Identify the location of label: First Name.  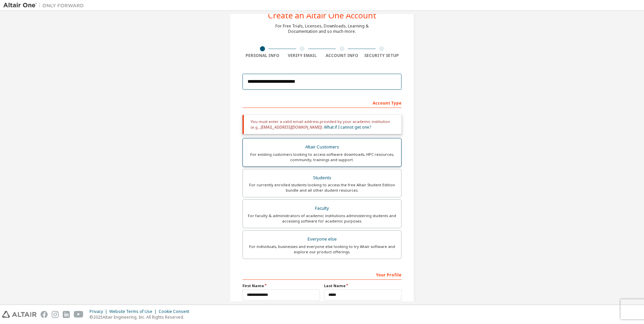
(281, 286).